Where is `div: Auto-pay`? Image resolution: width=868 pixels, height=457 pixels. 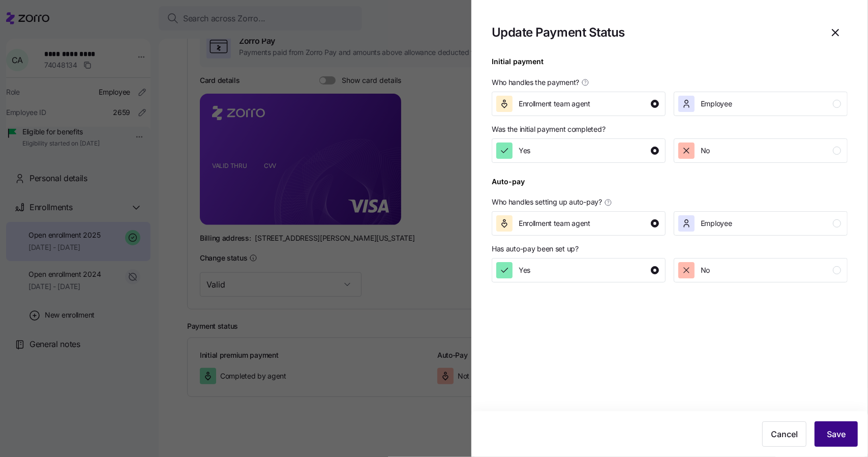 div: Auto-pay is located at coordinates (508, 186).